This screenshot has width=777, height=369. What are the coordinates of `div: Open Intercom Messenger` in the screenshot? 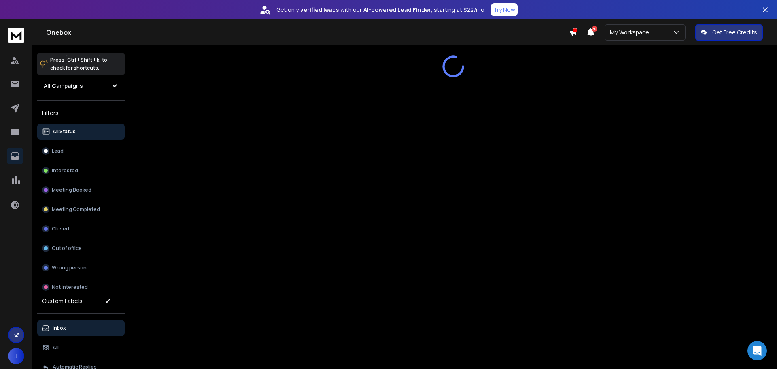 It's located at (757, 350).